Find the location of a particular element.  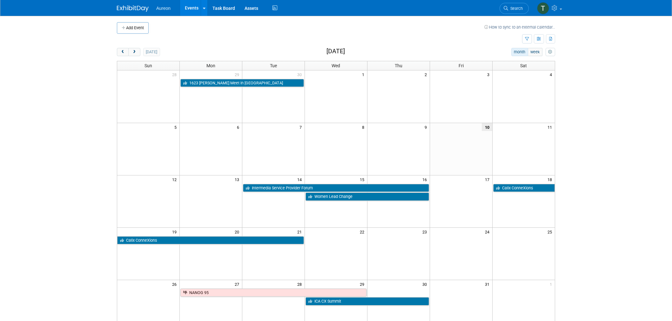

span: Sat is located at coordinates (523, 66).